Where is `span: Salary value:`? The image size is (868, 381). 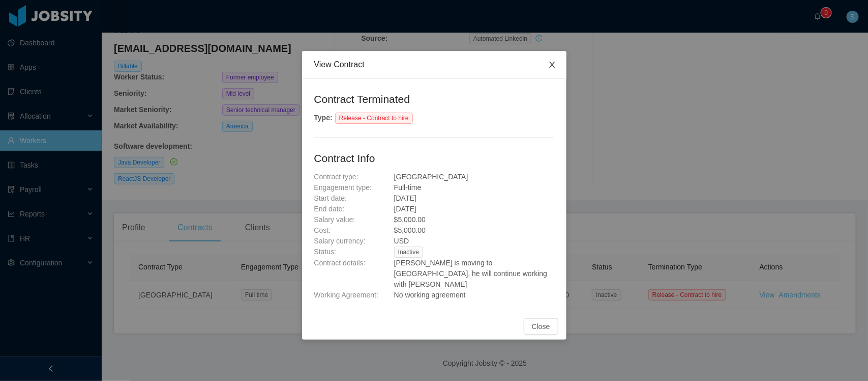
span: Salary value: is located at coordinates (334, 219).